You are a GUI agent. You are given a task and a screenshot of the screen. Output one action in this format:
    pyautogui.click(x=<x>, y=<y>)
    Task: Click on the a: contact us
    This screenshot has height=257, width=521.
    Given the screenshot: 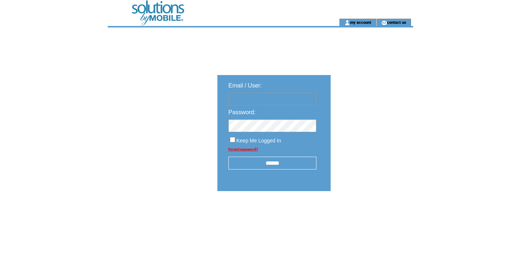 What is the action you would take?
    pyautogui.click(x=397, y=22)
    